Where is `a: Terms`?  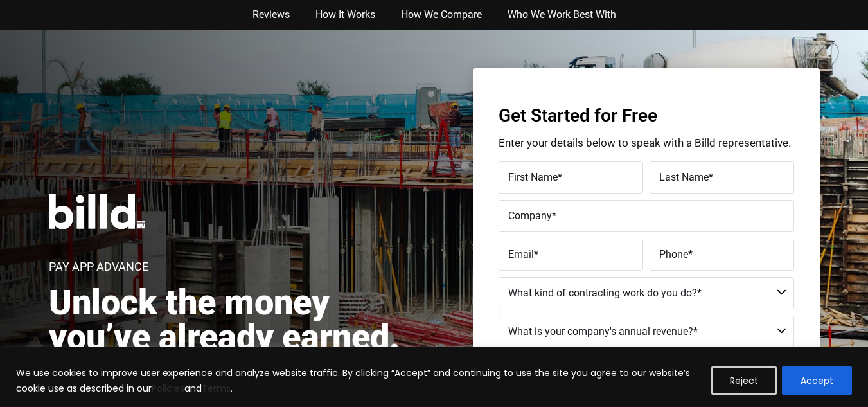 a: Terms is located at coordinates (216, 388).